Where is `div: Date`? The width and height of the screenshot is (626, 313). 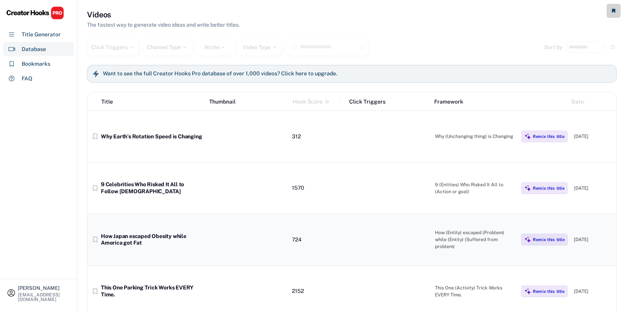
div: Date is located at coordinates (577, 102).